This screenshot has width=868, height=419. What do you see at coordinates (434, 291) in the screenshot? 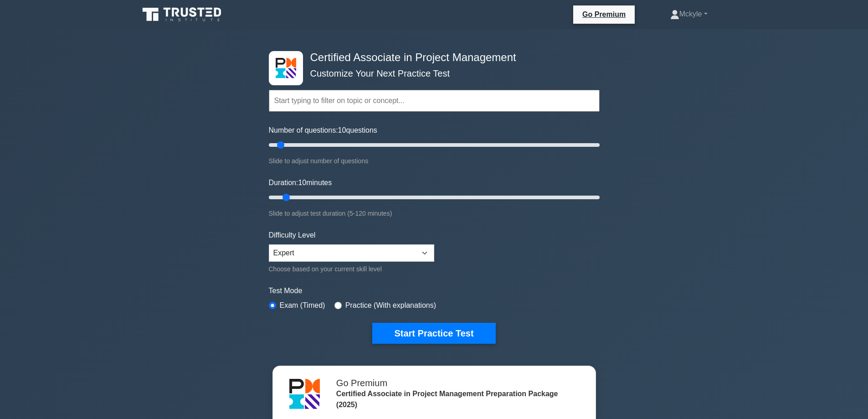
I see `label: Test Mode` at bounding box center [434, 291].